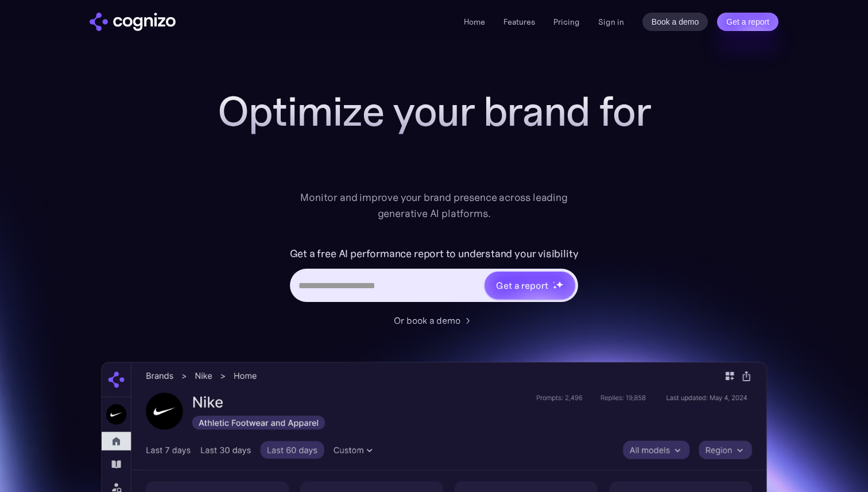  Describe the element at coordinates (567, 22) in the screenshot. I see `a: Pricing` at that location.